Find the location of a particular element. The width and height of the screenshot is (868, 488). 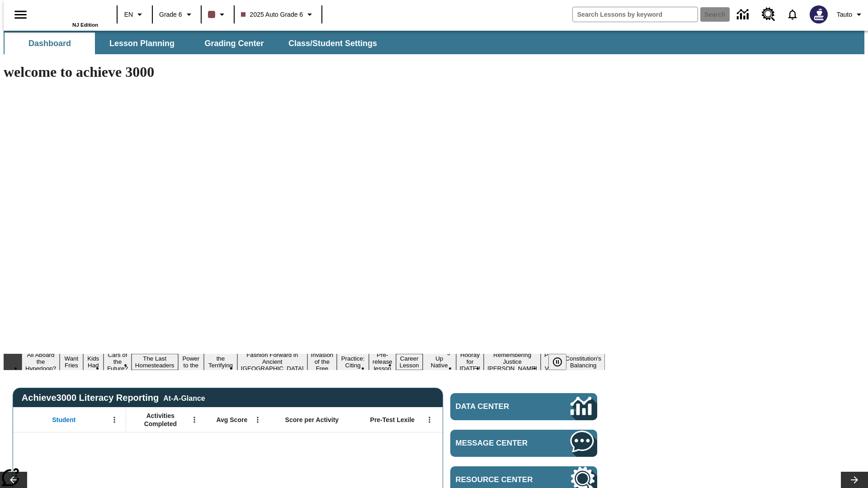

button: Profile/Settings is located at coordinates (850, 14).